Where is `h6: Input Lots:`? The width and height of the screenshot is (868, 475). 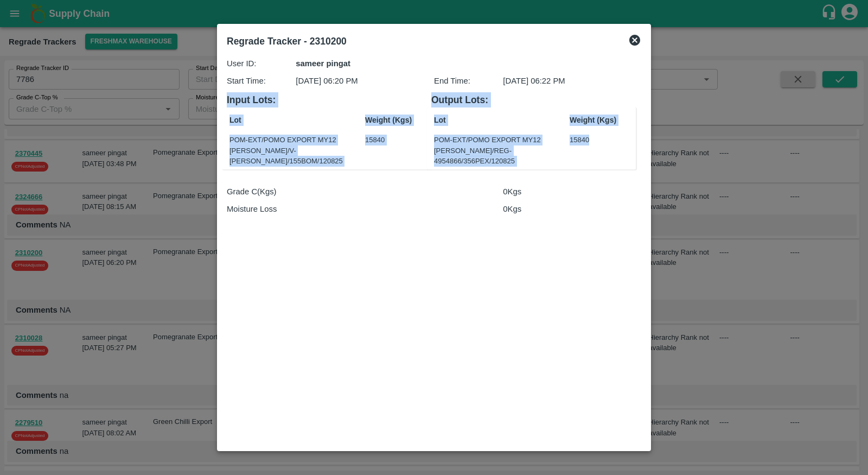
h6: Input Lots: is located at coordinates (329, 100).